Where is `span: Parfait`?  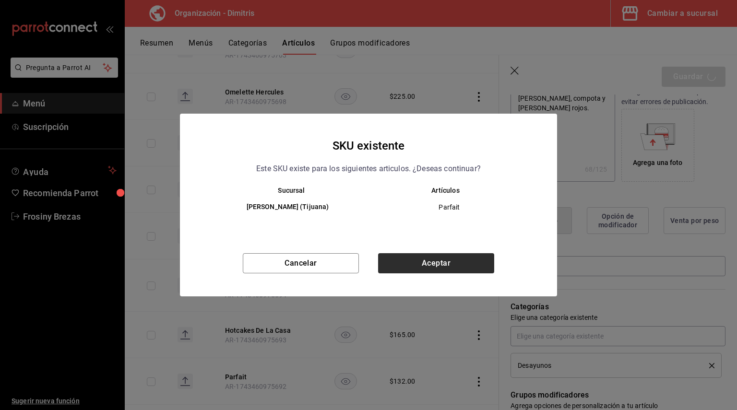 span: Parfait is located at coordinates (449, 207).